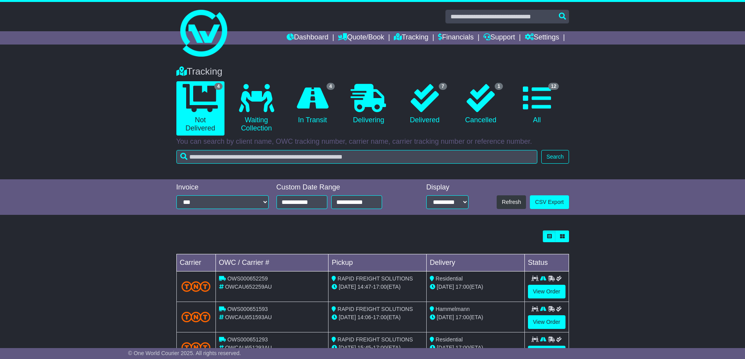 This screenshot has width=745, height=359. Describe the element at coordinates (424, 104) in the screenshot. I see `a: 7 Delivered` at that location.